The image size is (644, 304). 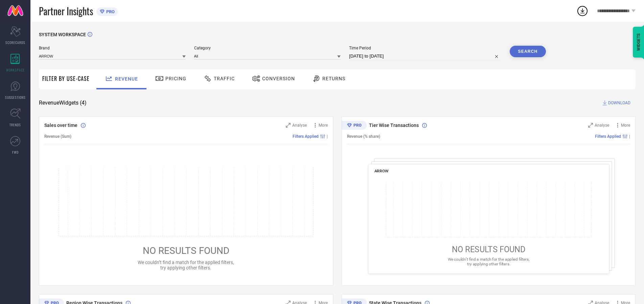 I want to click on div: Premium, so click(x=354, y=126).